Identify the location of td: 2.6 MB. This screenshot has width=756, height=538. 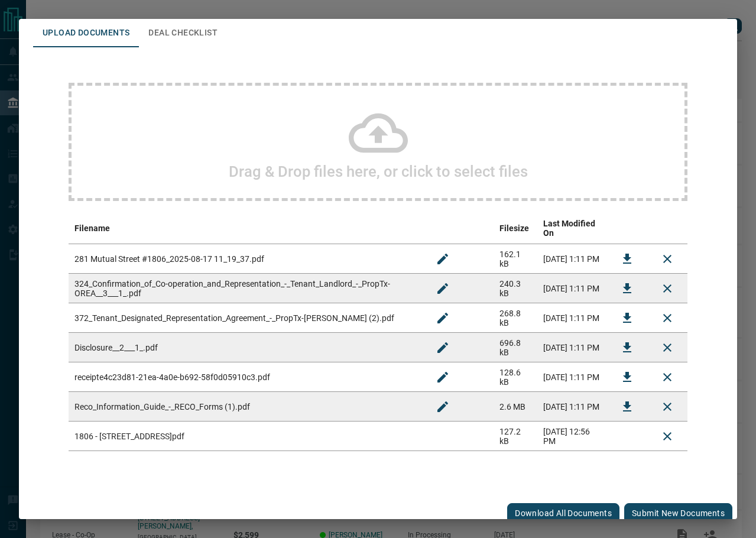
(515, 407).